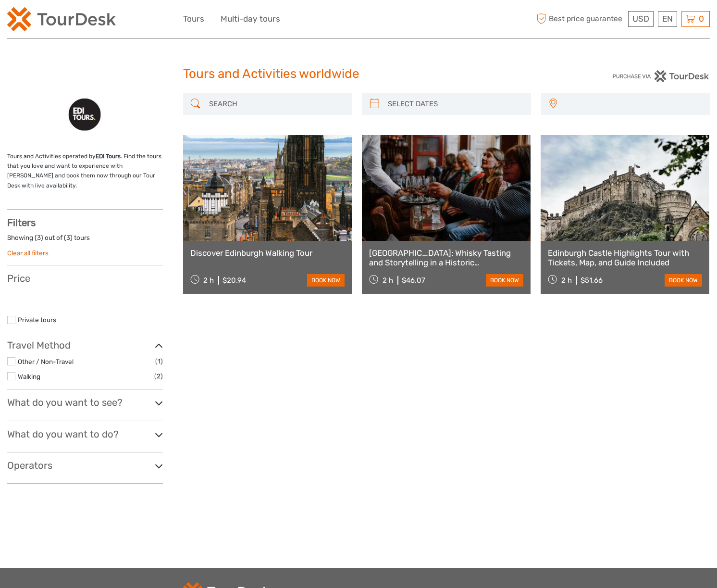 This screenshot has width=717, height=588. What do you see at coordinates (701, 19) in the screenshot?
I see `span: 0` at bounding box center [701, 19].